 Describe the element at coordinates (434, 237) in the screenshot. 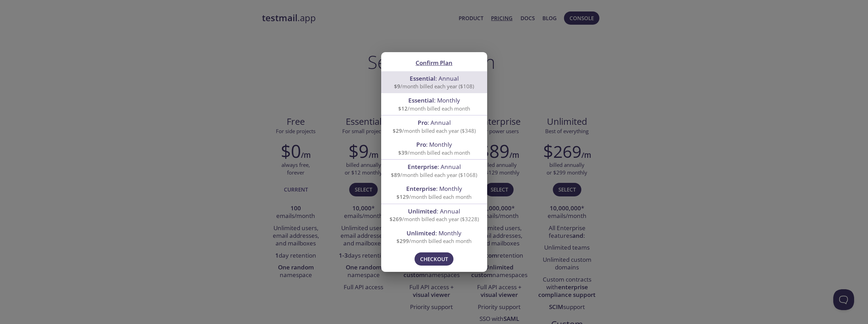

I see `div: Unlimited: Monthly$299/month billed each month` at that location.